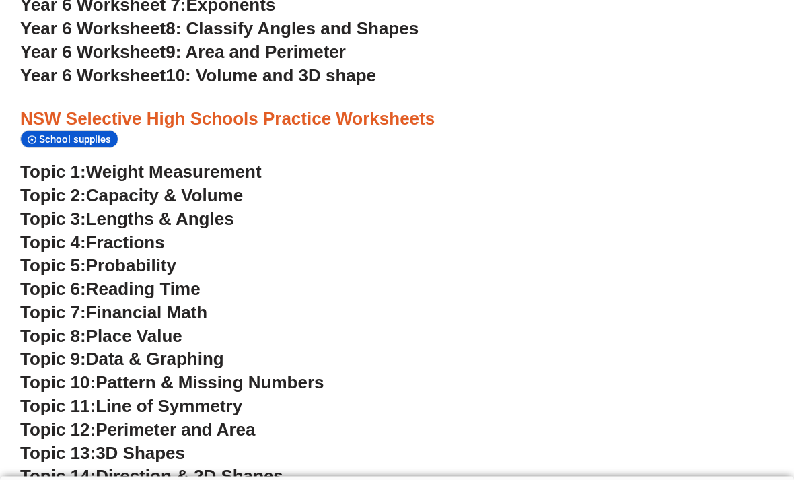  I want to click on span: Financial Math, so click(147, 313).